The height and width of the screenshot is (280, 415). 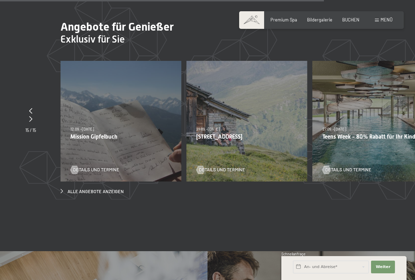 What do you see at coordinates (96, 192) in the screenshot?
I see `span: Alle Angebote anzeigen` at bounding box center [96, 192].